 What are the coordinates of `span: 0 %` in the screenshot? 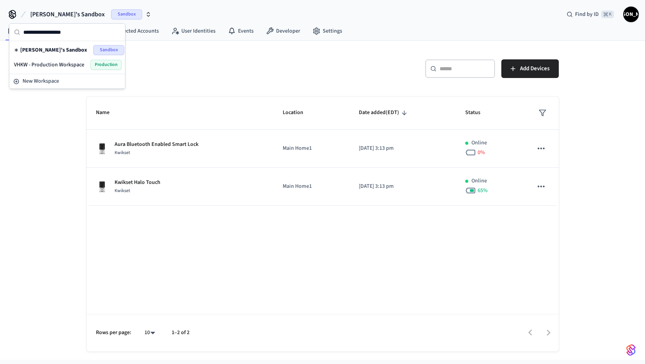 It's located at (481, 153).